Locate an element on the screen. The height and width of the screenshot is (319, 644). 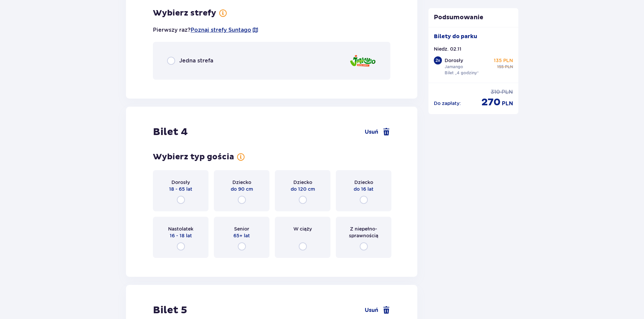
h2: Bilet 4 is located at coordinates (170, 132).